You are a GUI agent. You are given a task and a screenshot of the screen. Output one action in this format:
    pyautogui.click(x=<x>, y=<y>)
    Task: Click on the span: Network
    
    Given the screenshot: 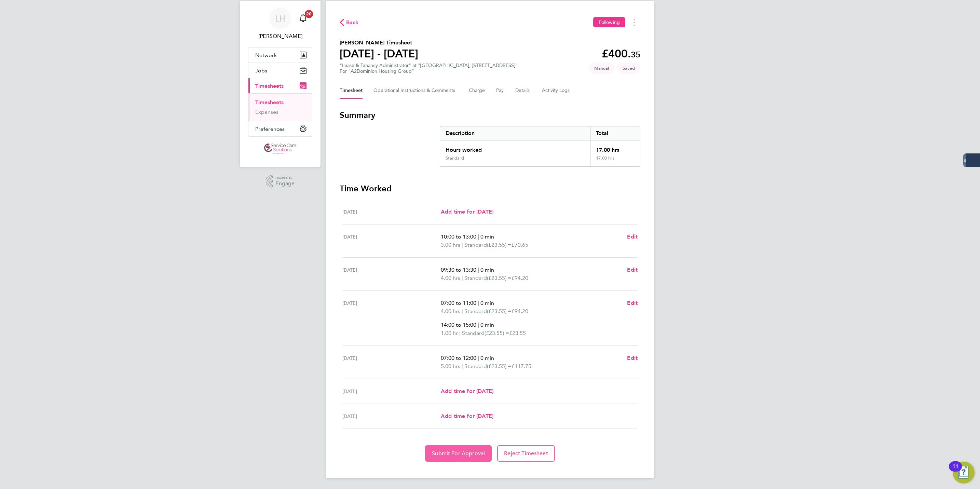 What is the action you would take?
    pyautogui.click(x=266, y=55)
    